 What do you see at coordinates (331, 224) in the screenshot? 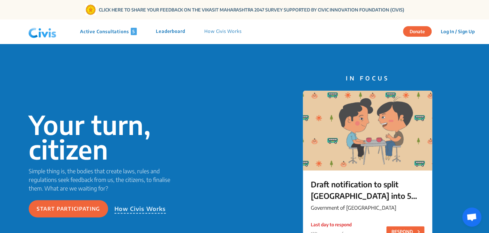
I see `p: Last day to respond` at bounding box center [331, 224].